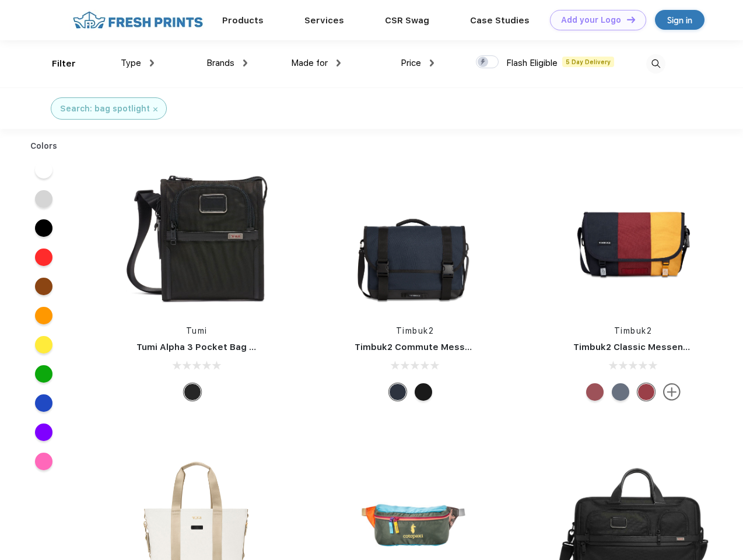  I want to click on a: Tumi Alpha 3 Pocket Bag Small, so click(205, 347).